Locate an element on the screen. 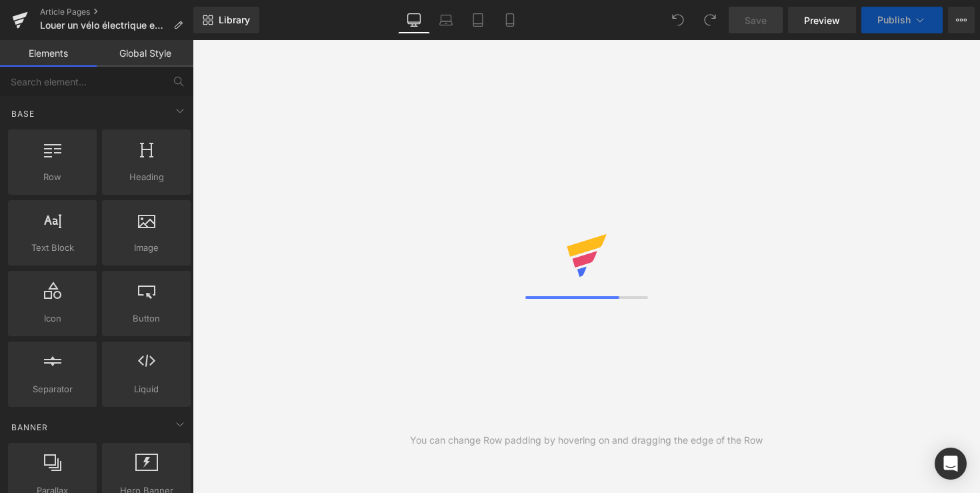 This screenshot has width=980, height=493. span: Image is located at coordinates (146, 248).